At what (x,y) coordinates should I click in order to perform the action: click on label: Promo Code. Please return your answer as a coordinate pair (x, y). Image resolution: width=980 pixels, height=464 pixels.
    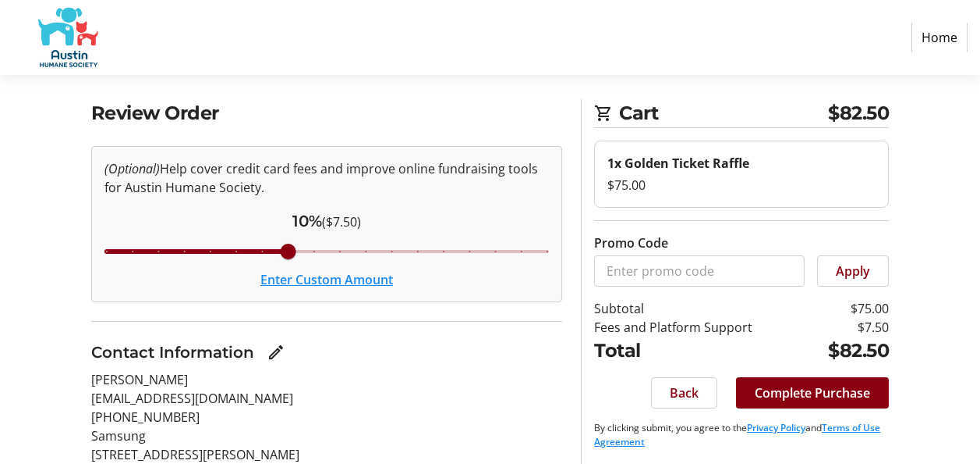
    Looking at the image, I should click on (631, 243).